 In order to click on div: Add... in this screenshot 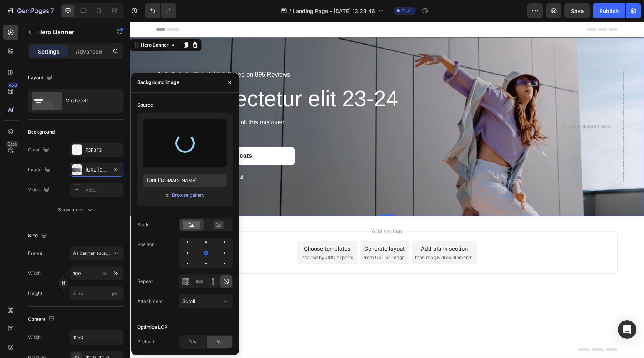, I will do `click(104, 190)`.